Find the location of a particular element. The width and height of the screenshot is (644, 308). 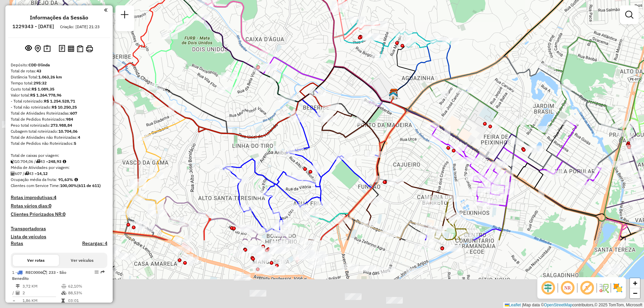

strong: 43 is located at coordinates (39, 70).